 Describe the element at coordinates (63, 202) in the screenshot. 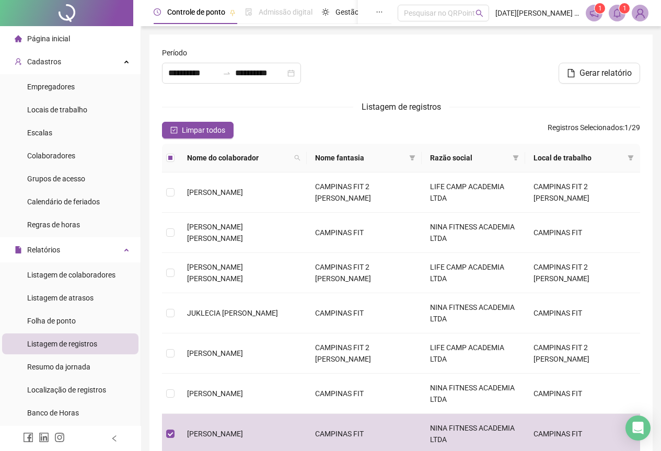

I see `span: Calendário de feriados` at that location.